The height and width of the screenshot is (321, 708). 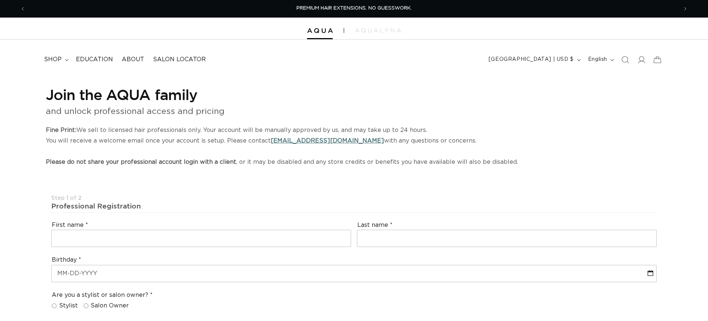 What do you see at coordinates (68, 306) in the screenshot?
I see `span: Stylist` at bounding box center [68, 306].